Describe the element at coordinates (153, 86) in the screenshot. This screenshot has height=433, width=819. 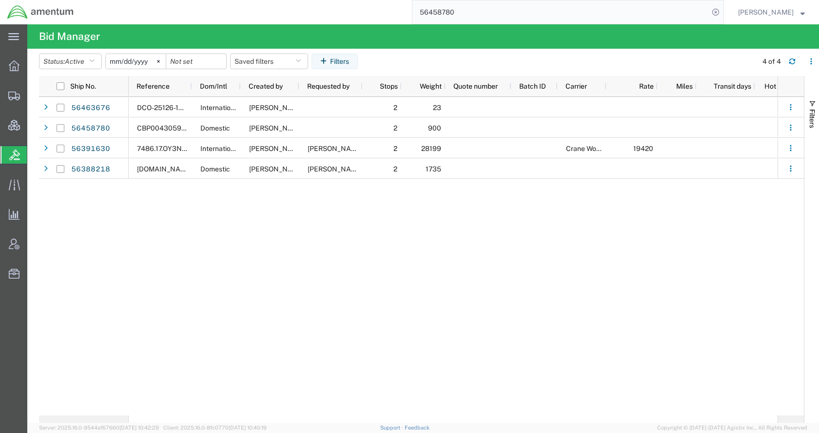
I see `span: Reference` at that location.